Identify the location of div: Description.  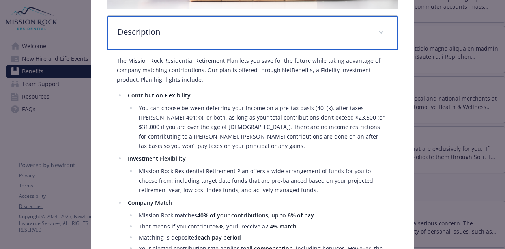
(252, 33).